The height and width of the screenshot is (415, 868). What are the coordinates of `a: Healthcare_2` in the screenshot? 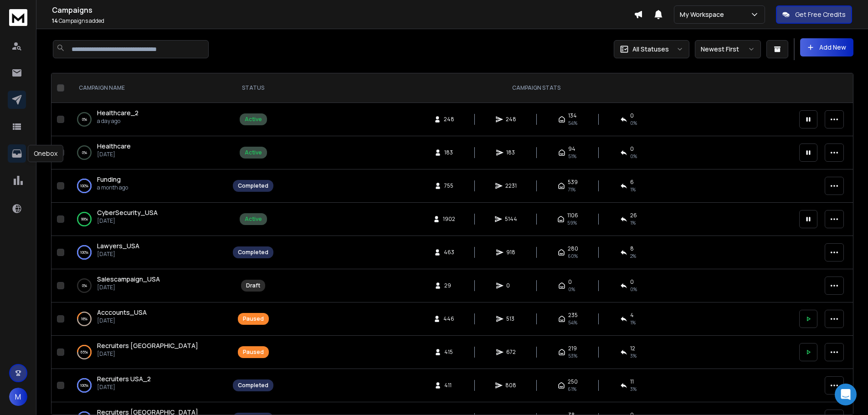 It's located at (117, 113).